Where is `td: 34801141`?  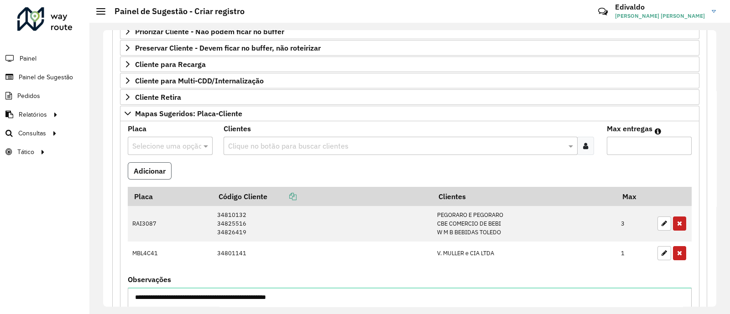
td: 34801141 is located at coordinates (323, 254).